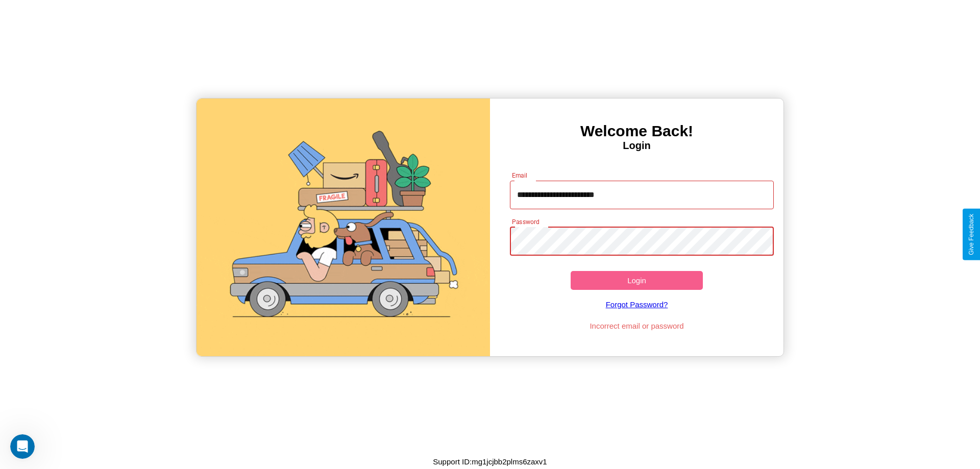 The width and height of the screenshot is (980, 469). I want to click on label: Email, so click(519, 175).